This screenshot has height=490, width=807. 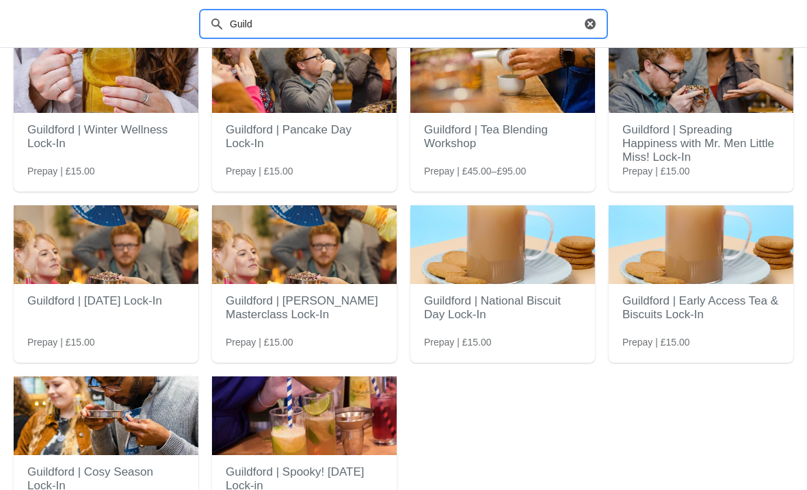 I want to click on img: Guildford | Tea Blending Workshop, so click(x=503, y=73).